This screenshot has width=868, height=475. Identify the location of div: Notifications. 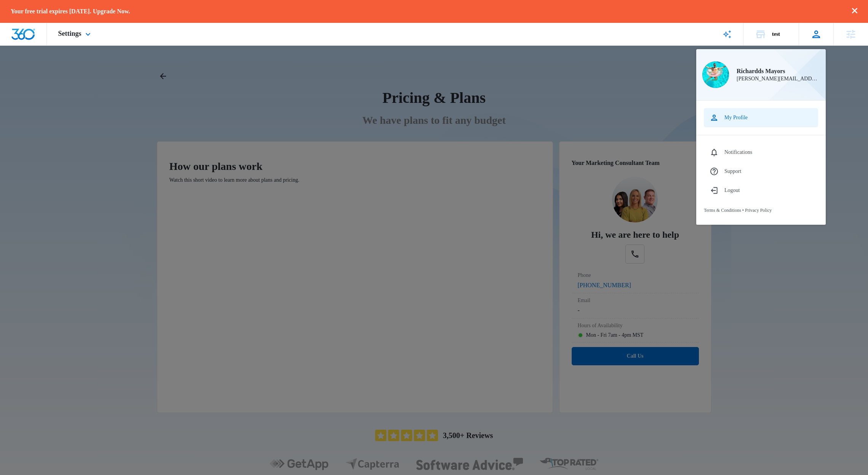
(738, 153).